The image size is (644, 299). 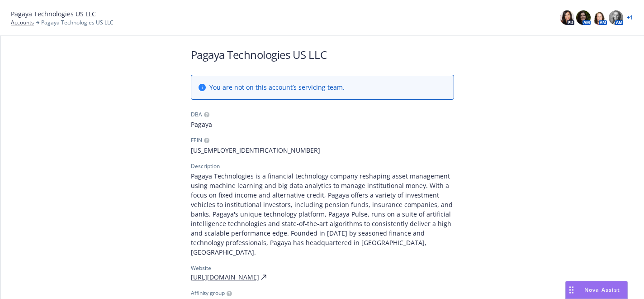 I want to click on a: + 1, so click(x=630, y=18).